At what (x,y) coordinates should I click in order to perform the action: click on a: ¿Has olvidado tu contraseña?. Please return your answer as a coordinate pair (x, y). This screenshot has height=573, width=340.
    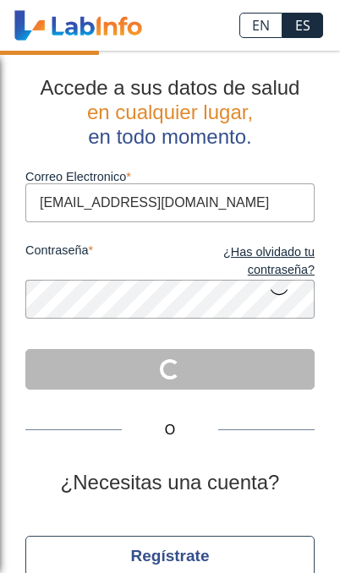
    Looking at the image, I should click on (242, 261).